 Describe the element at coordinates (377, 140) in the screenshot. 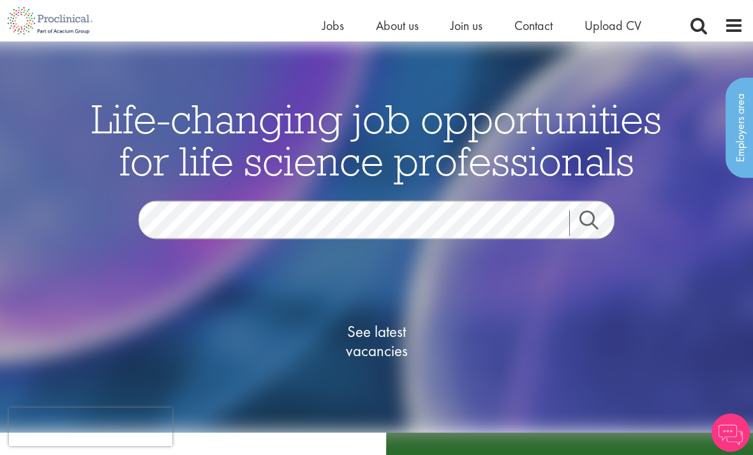

I see `span: Life-changing job opportunities for life science professionals` at that location.